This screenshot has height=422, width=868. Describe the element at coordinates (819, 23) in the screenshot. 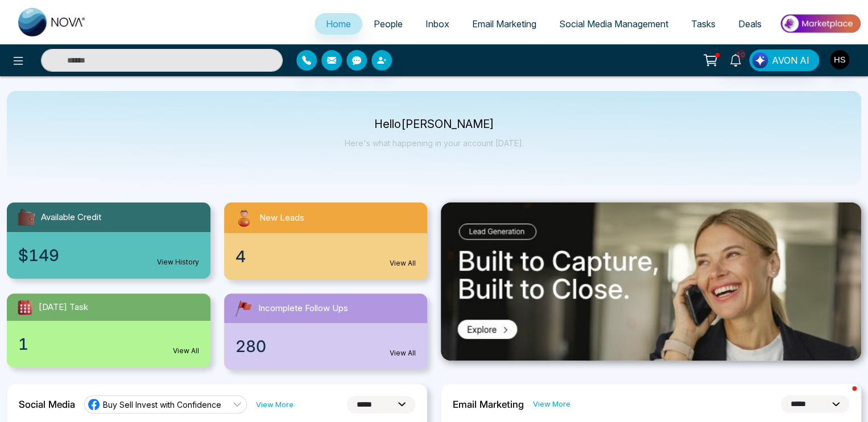

I see `img: Market-place.gif` at that location.